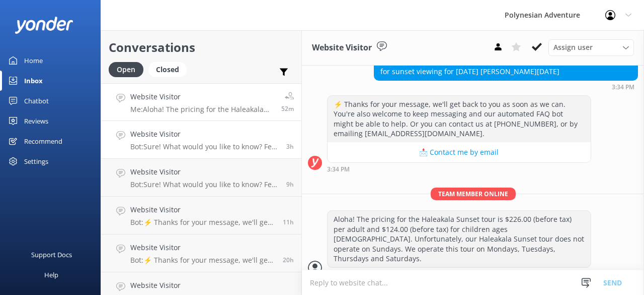 Image resolution: width=644 pixels, height=295 pixels. Describe the element at coordinates (473, 193) in the screenshot. I see `span: Team member online` at that location.